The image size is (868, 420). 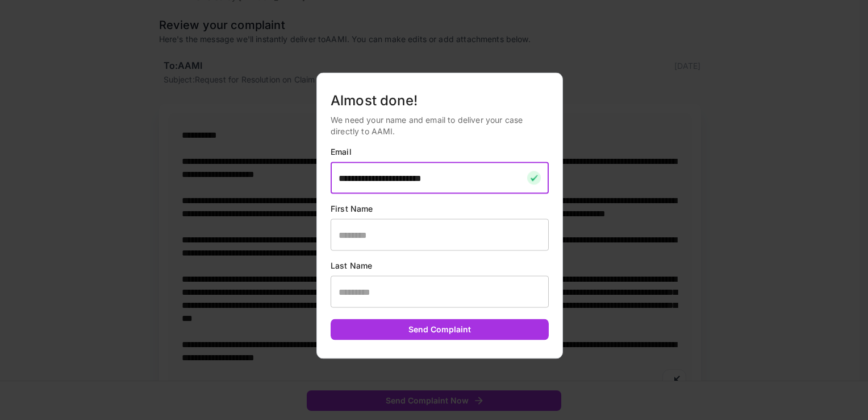 What do you see at coordinates (534, 178) in the screenshot?
I see `img: checkmark` at bounding box center [534, 178].